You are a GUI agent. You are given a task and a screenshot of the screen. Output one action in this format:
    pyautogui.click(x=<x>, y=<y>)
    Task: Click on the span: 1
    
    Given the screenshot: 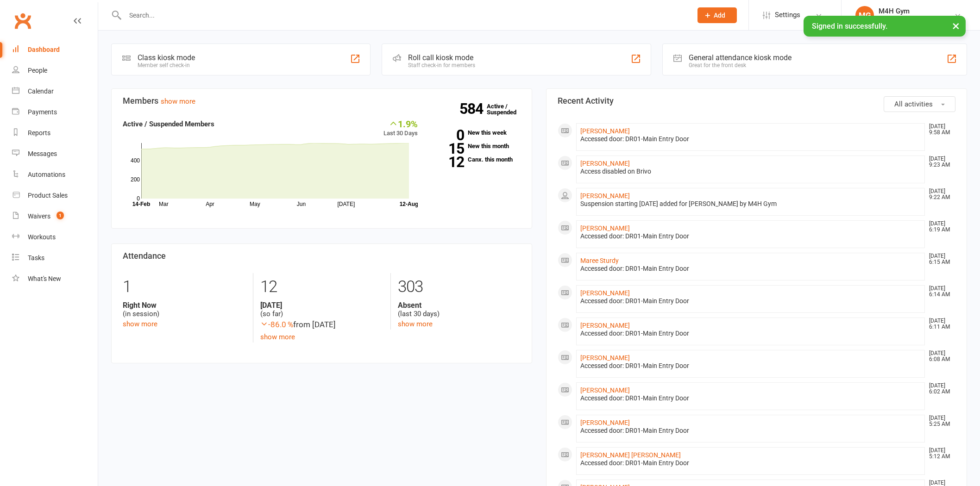 What is the action you would take?
    pyautogui.click(x=60, y=215)
    